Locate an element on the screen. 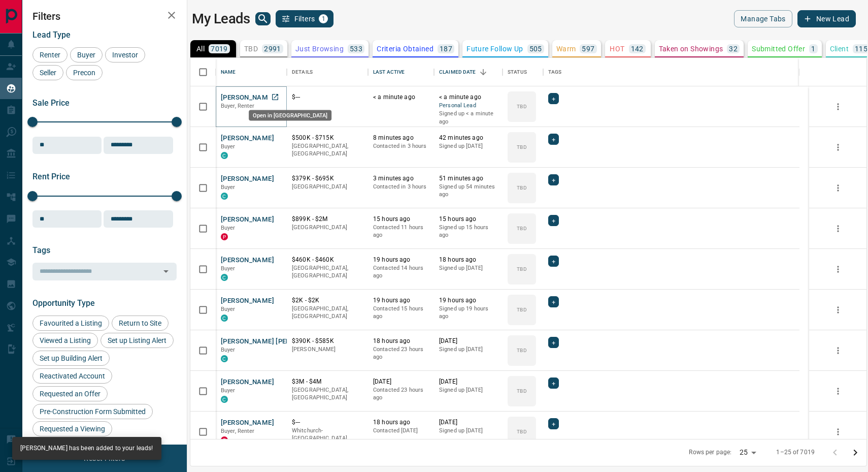 The image size is (868, 472). button: search button is located at coordinates (263, 19).